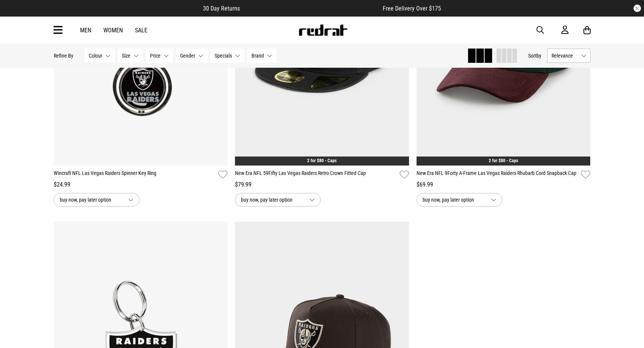  What do you see at coordinates (100, 56) in the screenshot?
I see `button: Colour` at bounding box center [100, 56].